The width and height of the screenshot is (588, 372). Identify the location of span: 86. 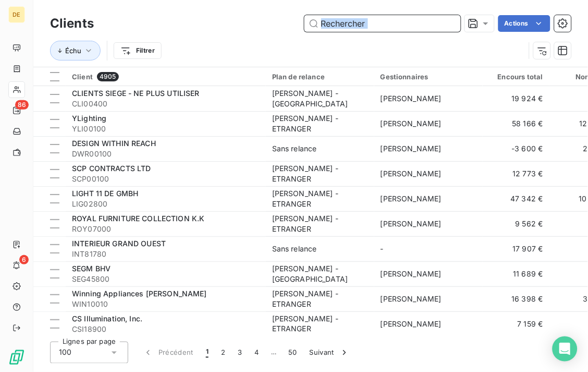
(22, 105).